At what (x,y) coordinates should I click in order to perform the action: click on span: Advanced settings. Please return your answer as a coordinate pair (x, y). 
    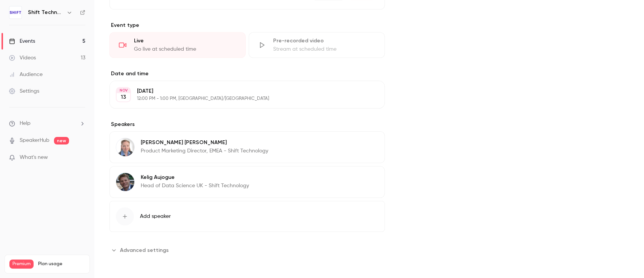
    Looking at the image, I should click on (144, 250).